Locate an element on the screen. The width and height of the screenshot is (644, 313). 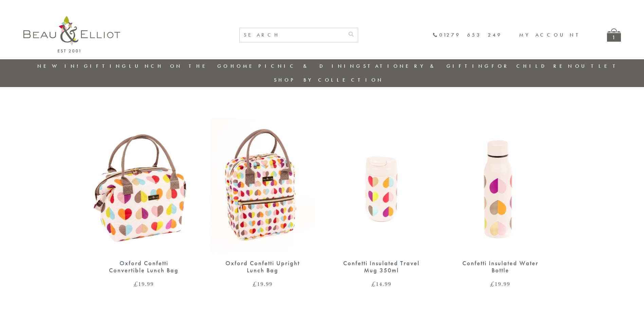
div: Confetti Insulated Water Bottle is located at coordinates (500, 267).